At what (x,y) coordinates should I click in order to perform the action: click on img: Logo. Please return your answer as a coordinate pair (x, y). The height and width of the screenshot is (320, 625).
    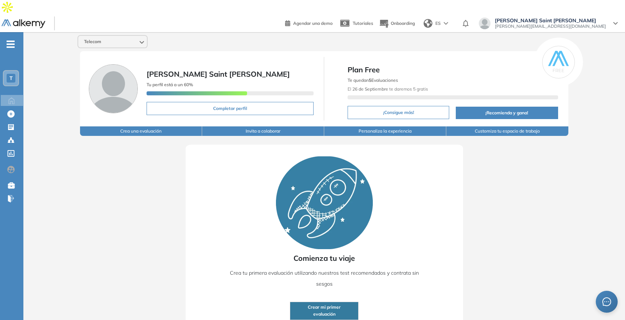
    Looking at the image, I should click on (23, 24).